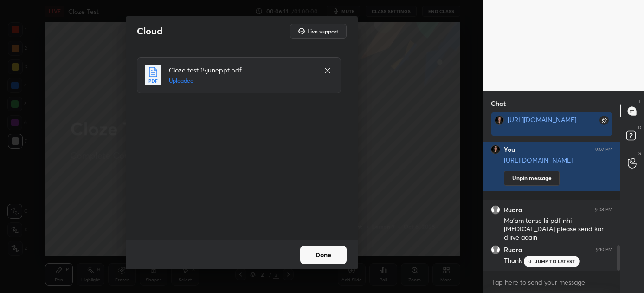 This screenshot has height=293, width=644. I want to click on h5: Uploaded, so click(242, 81).